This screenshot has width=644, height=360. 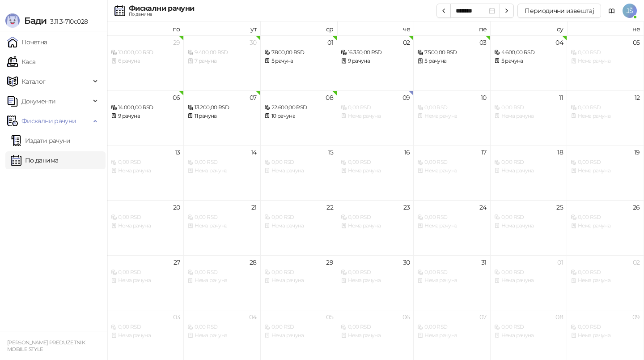 I want to click on span: 3.11.3-710c028, so click(x=67, y=22).